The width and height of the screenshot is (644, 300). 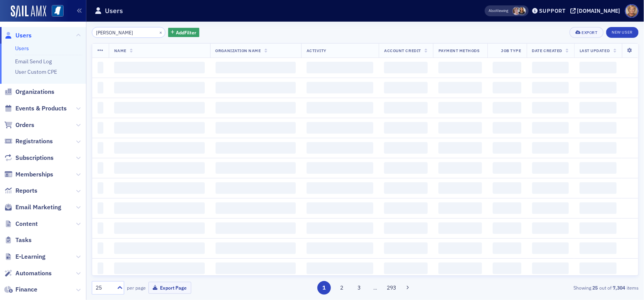 I want to click on label: per page, so click(x=136, y=288).